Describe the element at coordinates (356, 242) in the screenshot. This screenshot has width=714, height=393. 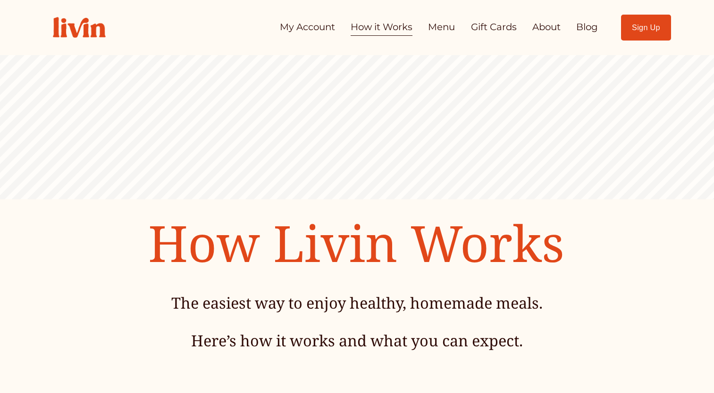
I see `span: How Livin Works` at that location.